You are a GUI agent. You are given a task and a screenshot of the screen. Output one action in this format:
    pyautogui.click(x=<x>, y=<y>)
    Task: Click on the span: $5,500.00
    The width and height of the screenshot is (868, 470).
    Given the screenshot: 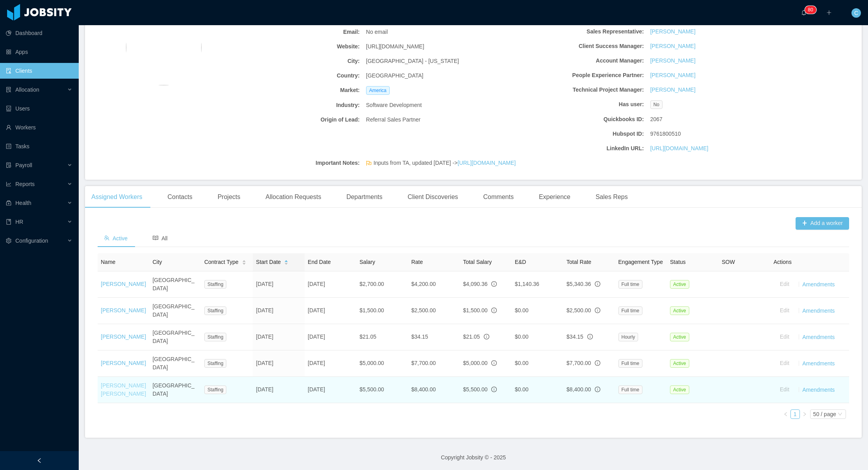 What is the action you would take?
    pyautogui.click(x=475, y=390)
    